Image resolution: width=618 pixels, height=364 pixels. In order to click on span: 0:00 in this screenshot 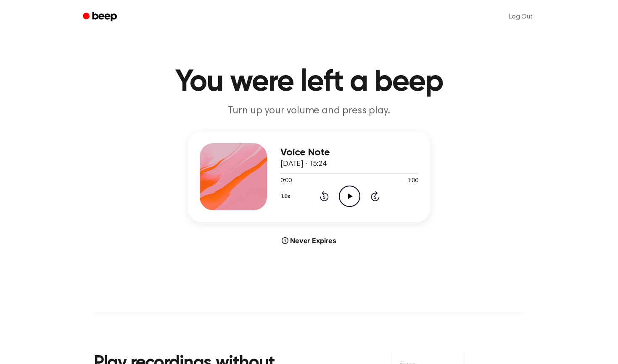, I will do `click(286, 181)`.